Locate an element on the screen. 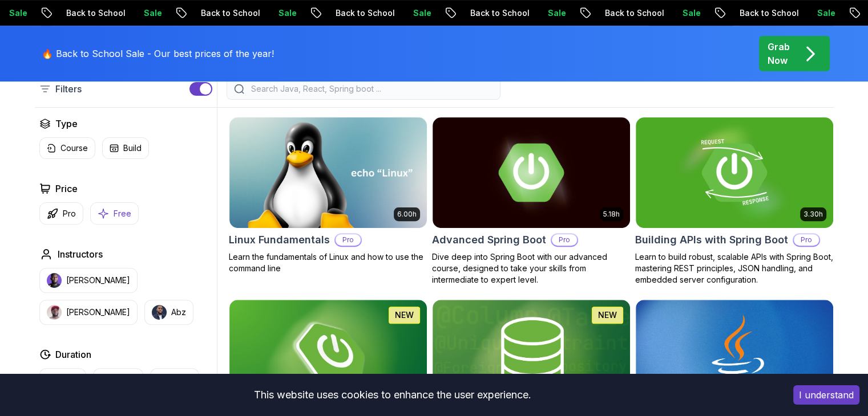  h2: Price is located at coordinates (66, 189).